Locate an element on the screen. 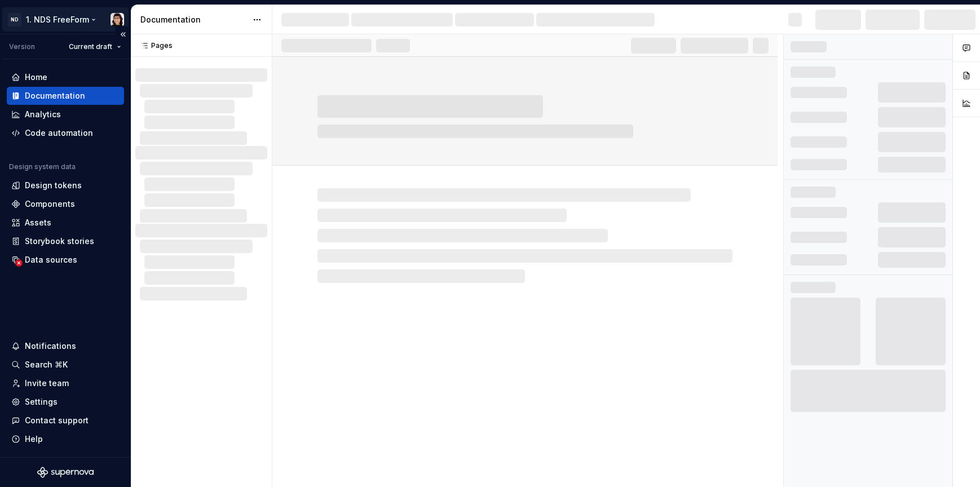 Image resolution: width=980 pixels, height=487 pixels. a: Components is located at coordinates (65, 204).